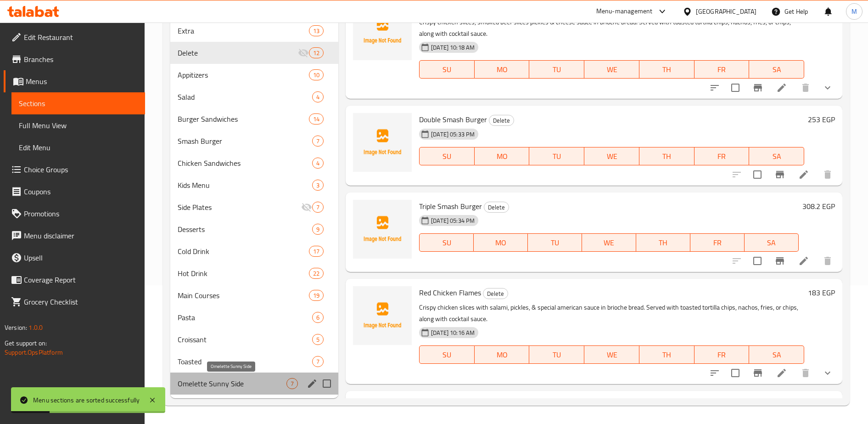 This screenshot has width=868, height=424. Describe the element at coordinates (81, 257) in the screenshot. I see `span: Upsell` at that location.